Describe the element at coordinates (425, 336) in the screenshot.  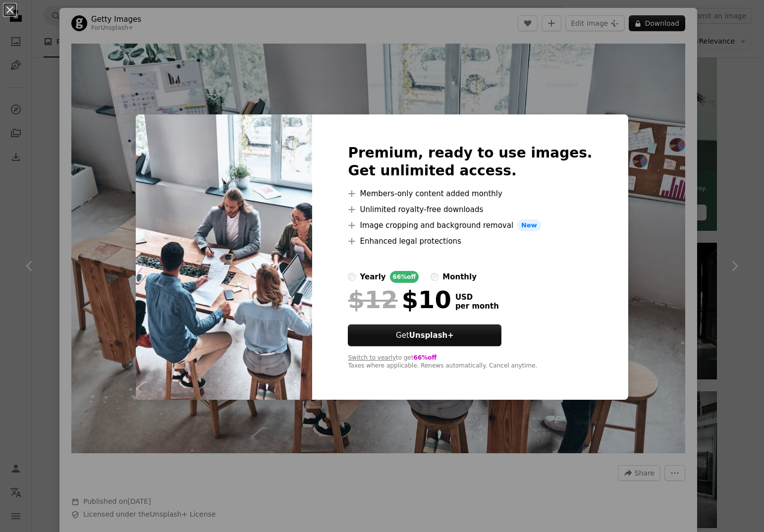
I see `button: GetUnsplash+` at that location.